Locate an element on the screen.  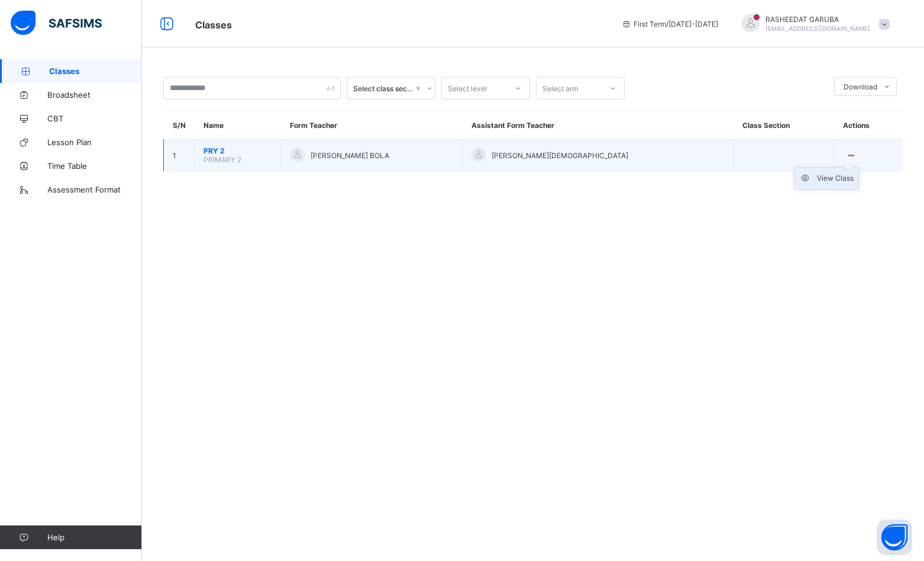
div: RASHEEDATGARUBA is located at coordinates (812, 23).